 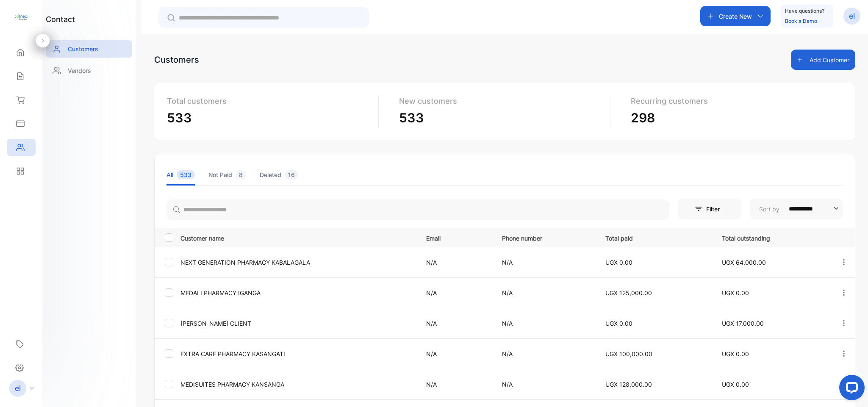 I want to click on span: UGX 128,000.00, so click(x=629, y=384).